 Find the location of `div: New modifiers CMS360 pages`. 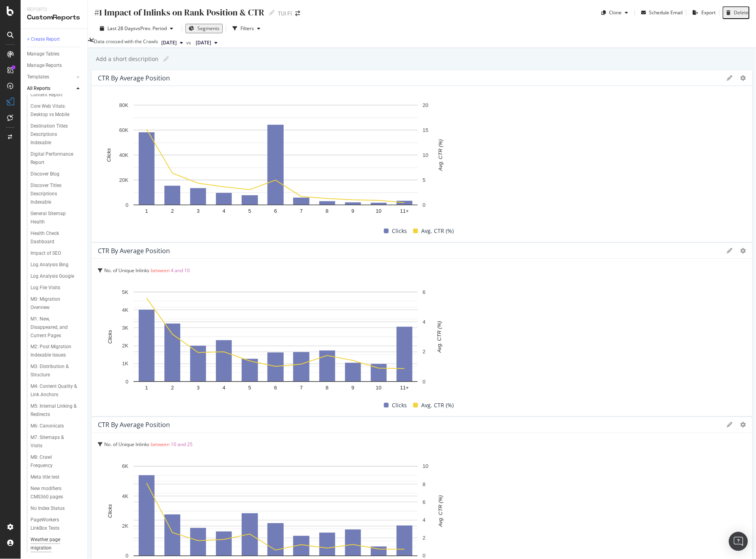

div: New modifiers CMS360 pages is located at coordinates (54, 493).